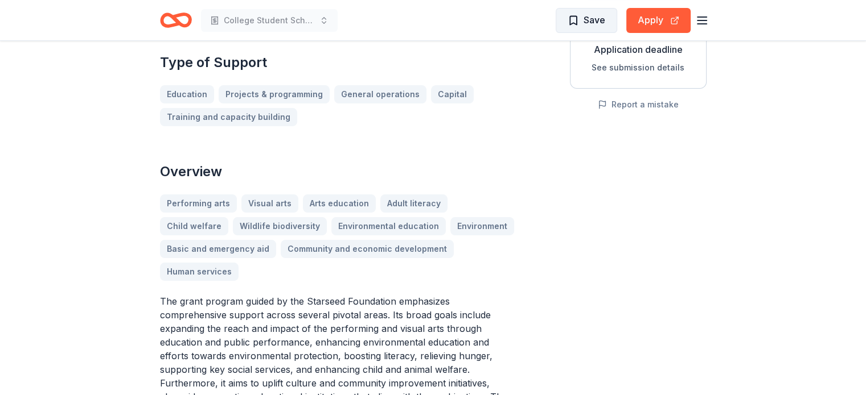 This screenshot has width=866, height=395. I want to click on button: See submission details, so click(637, 68).